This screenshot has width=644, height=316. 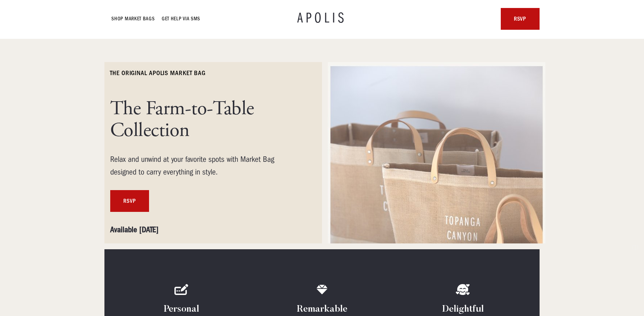 What do you see at coordinates (181, 309) in the screenshot?
I see `h4: Personal` at bounding box center [181, 309].